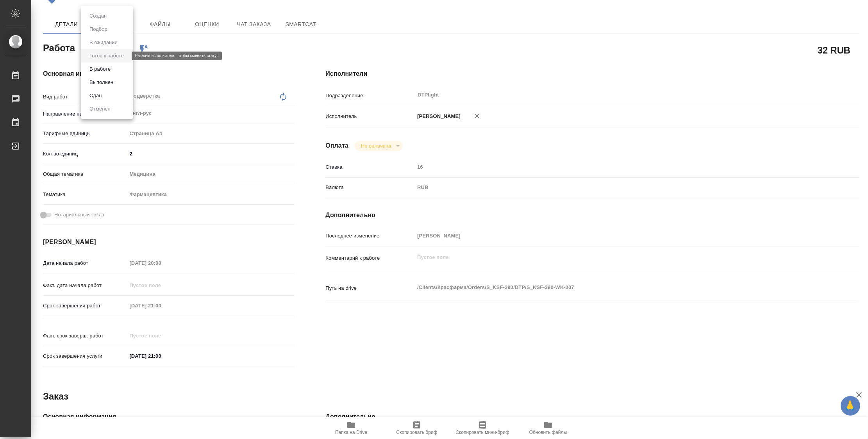 Image resolution: width=868 pixels, height=439 pixels. I want to click on button: Создан, so click(98, 16).